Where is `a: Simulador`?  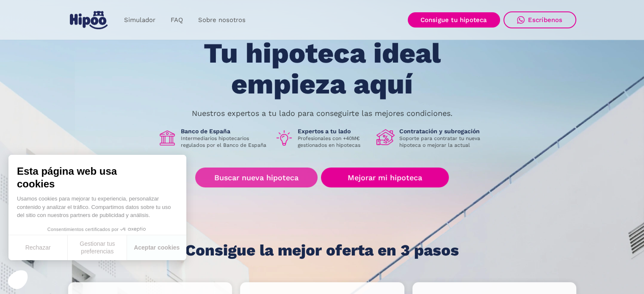 a: Simulador is located at coordinates (140, 20).